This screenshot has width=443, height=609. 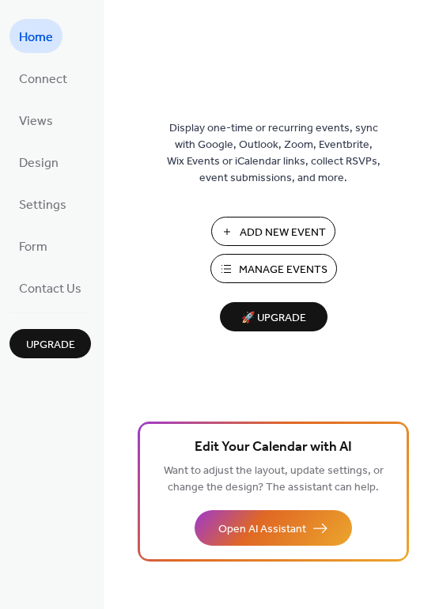 What do you see at coordinates (283, 270) in the screenshot?
I see `span: Manage Events` at bounding box center [283, 270].